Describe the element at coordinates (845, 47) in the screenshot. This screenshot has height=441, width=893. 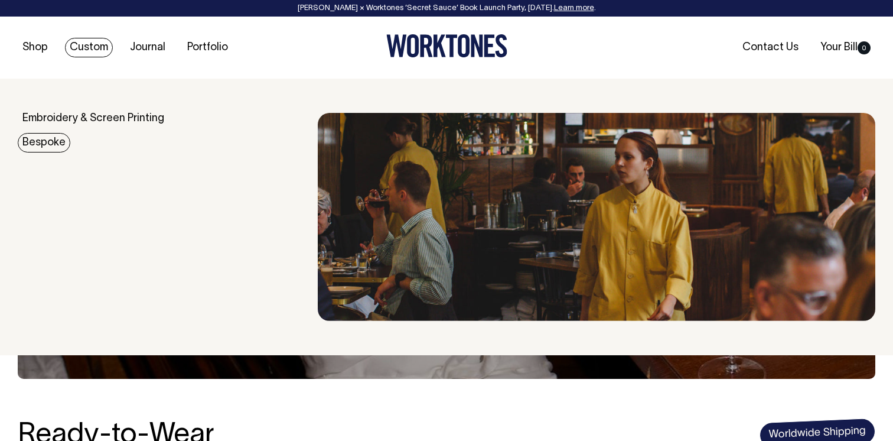
I see `a: Your Bill0` at that location.